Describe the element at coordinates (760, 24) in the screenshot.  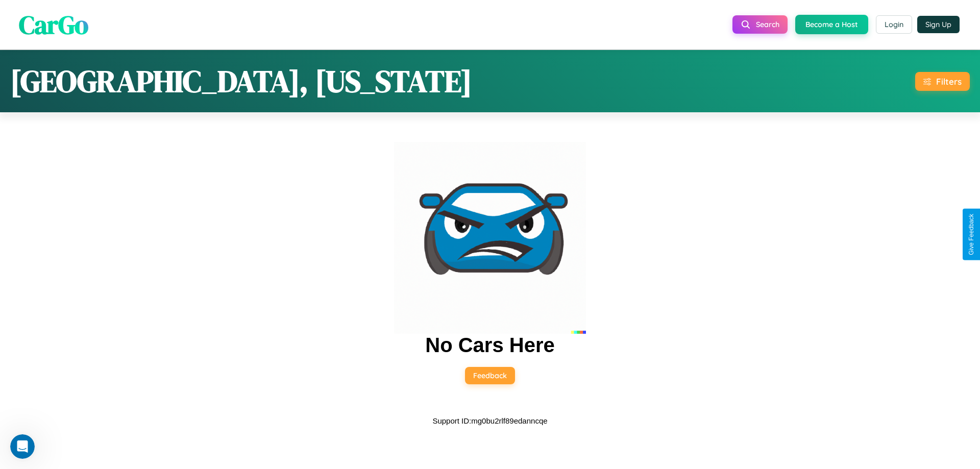
I see `button: Search` at that location.